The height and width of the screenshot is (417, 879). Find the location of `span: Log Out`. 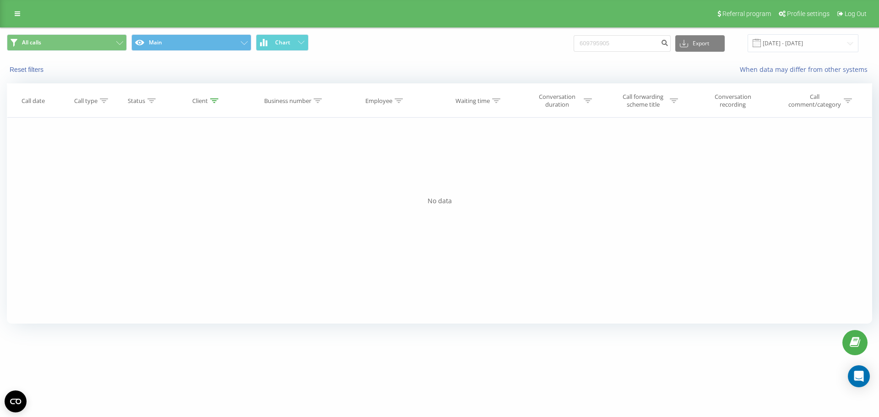

span: Log Out is located at coordinates (856, 14).